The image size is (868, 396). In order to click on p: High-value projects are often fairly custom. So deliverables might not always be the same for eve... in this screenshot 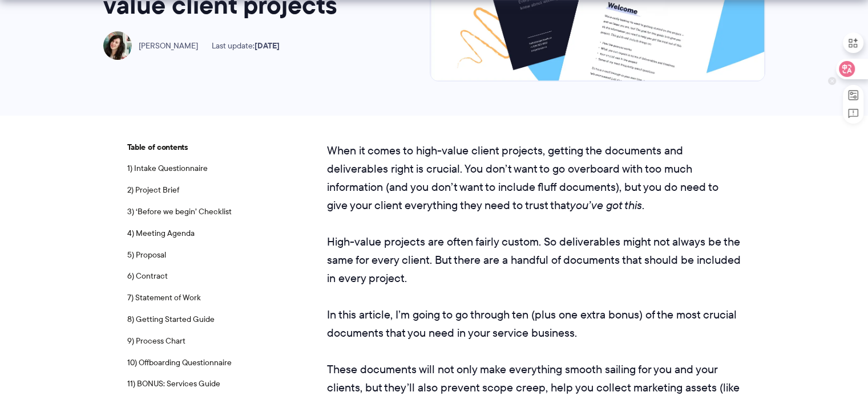, I will do `click(535, 260)`.